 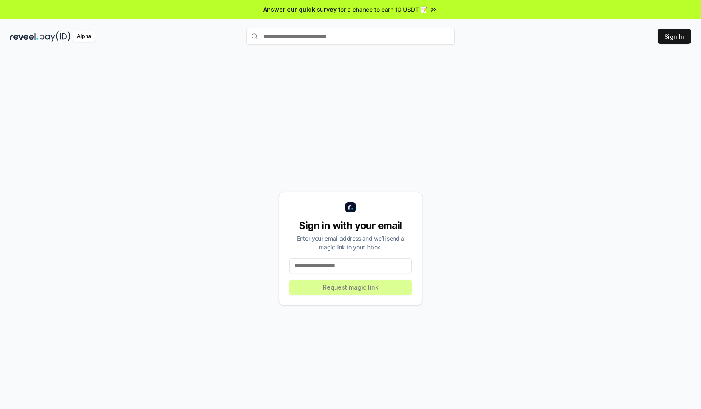 What do you see at coordinates (351, 242) in the screenshot?
I see `div: Enter your email address and we’ll send a magic link to your inbox.` at bounding box center [351, 242].